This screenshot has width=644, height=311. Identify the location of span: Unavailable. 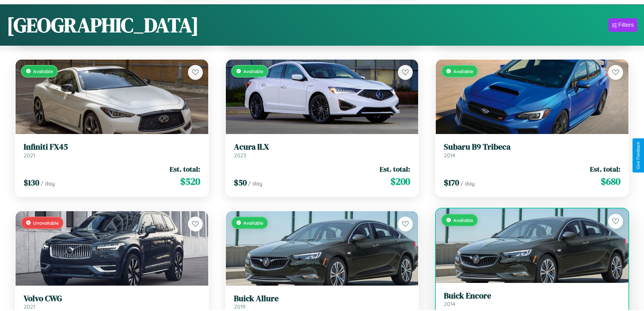
(46, 223).